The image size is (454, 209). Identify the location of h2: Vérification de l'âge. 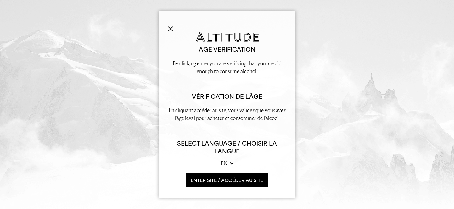
(227, 97).